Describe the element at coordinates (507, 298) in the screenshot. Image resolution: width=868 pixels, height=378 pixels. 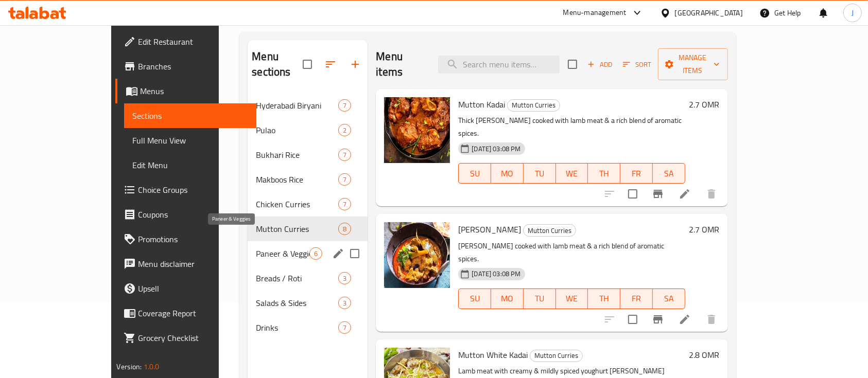
I see `span: MO` at that location.